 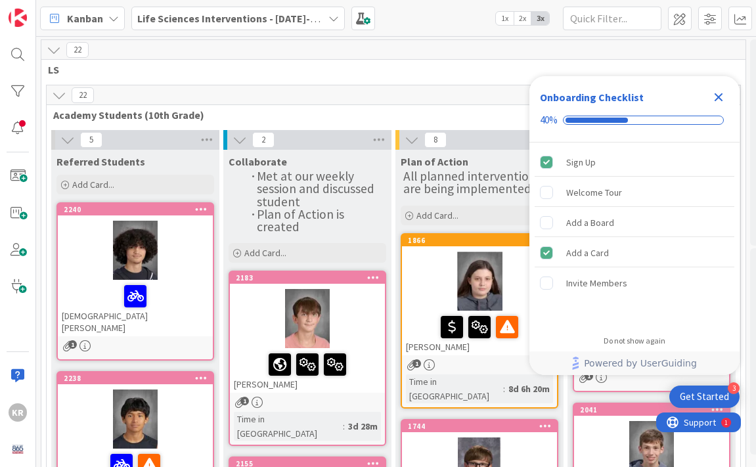 I want to click on div: Checklist items, so click(x=635, y=235).